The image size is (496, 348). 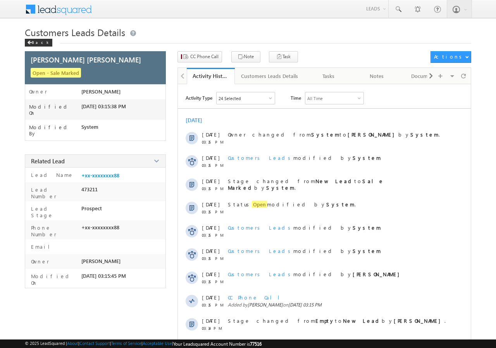 What do you see at coordinates (55, 130) in the screenshot?
I see `label: Modified By` at bounding box center [55, 130].